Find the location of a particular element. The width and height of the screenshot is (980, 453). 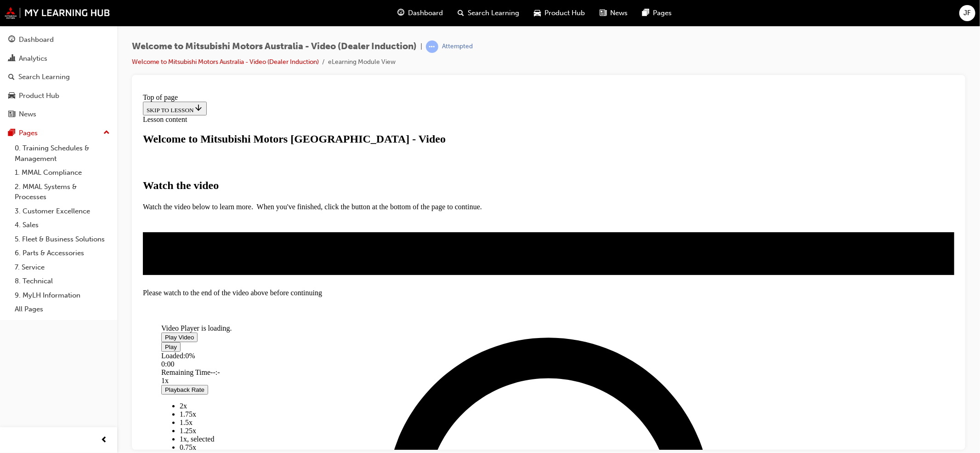

span: Pages is located at coordinates (663, 12).